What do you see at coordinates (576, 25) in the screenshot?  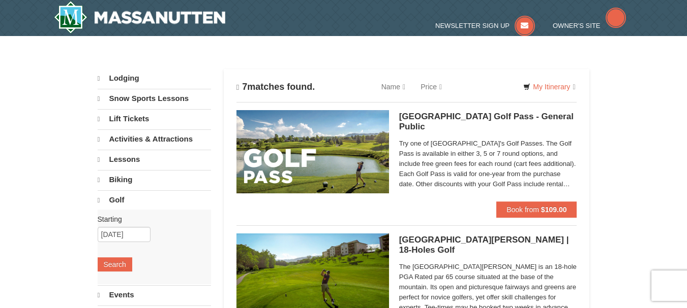 I see `span: Owner's Site` at bounding box center [576, 25].